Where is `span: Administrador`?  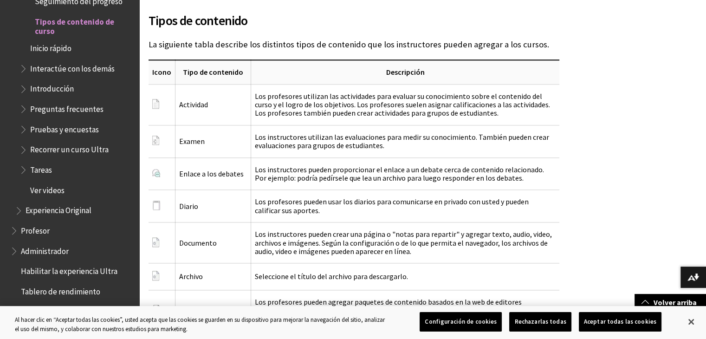
span: Administrador is located at coordinates (45, 249).